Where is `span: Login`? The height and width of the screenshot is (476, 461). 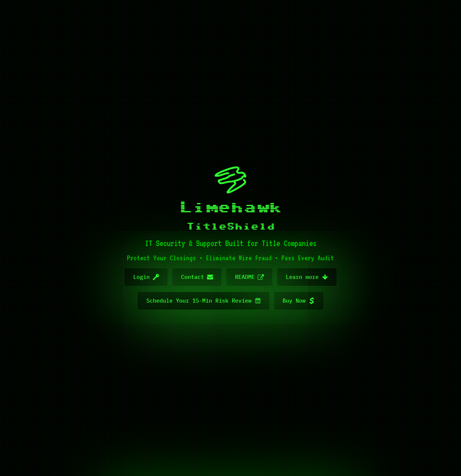 span: Login is located at coordinates (141, 277).